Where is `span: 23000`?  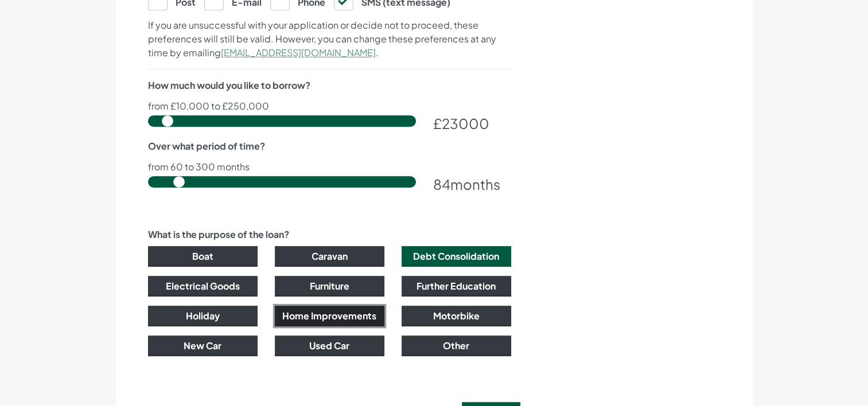 span: 23000 is located at coordinates (465, 123).